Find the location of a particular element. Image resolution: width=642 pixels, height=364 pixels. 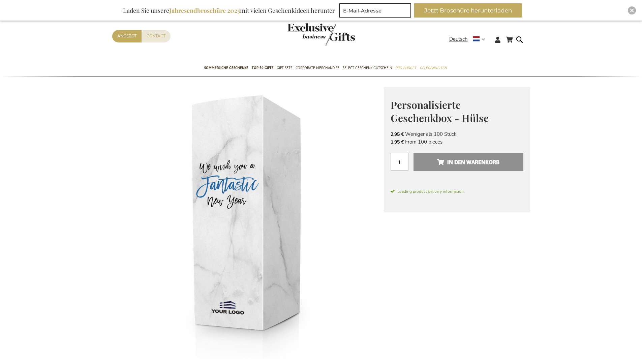

div: Laden Sie unsere mit vielen Geschenkideen herunter is located at coordinates (229, 11).